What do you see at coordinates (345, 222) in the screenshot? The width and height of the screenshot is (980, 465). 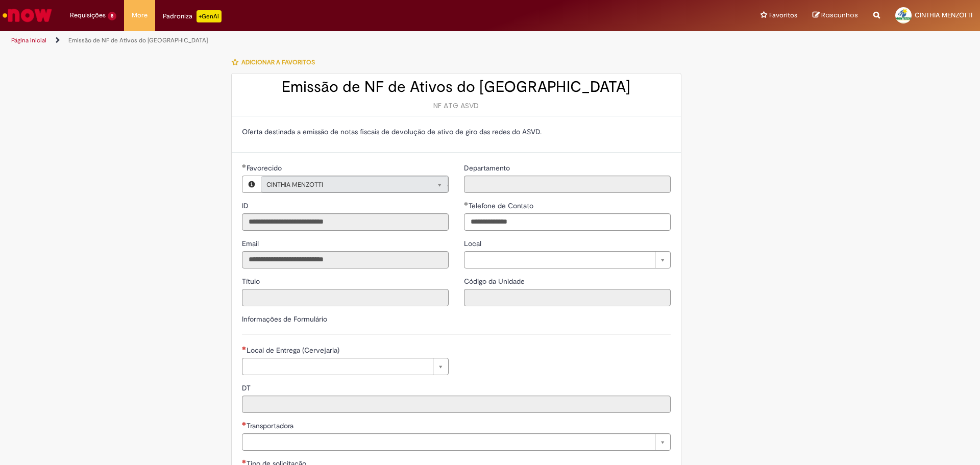 I see `input: ID` at bounding box center [345, 222].